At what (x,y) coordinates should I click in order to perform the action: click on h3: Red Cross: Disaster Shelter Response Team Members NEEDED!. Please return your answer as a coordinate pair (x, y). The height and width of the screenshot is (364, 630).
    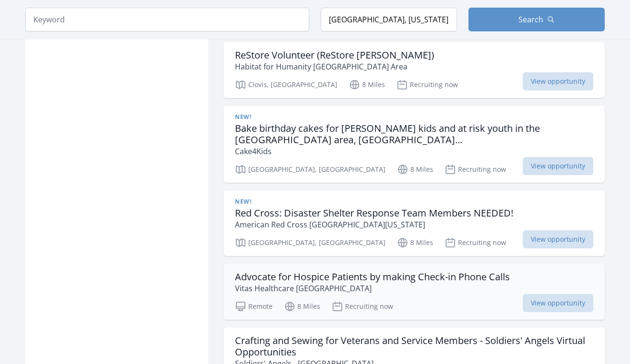
    Looking at the image, I should click on (374, 214).